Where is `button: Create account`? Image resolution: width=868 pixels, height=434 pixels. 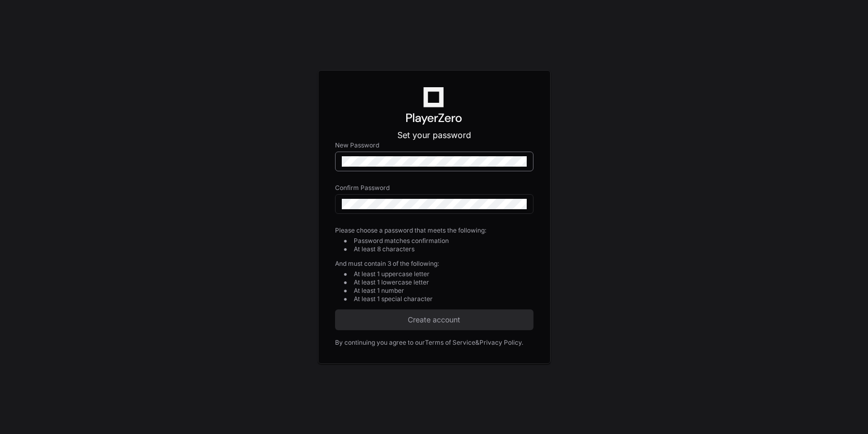
button: Create account is located at coordinates (434, 320).